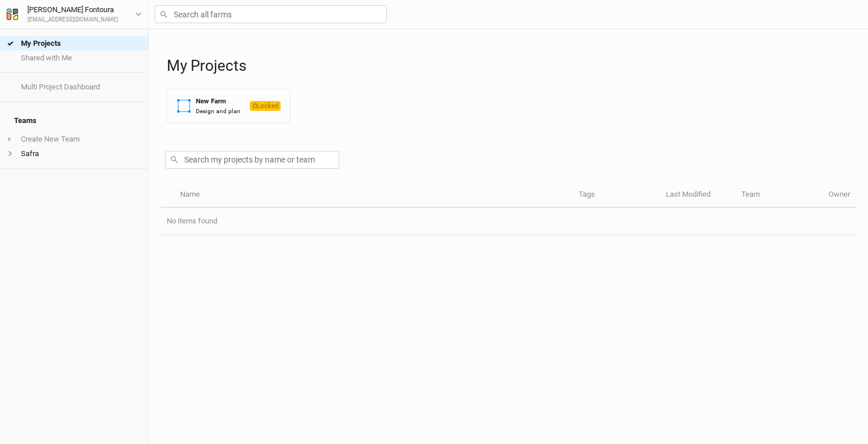 The height and width of the screenshot is (444, 868). I want to click on button: New FarmDesign and planLocked, so click(228, 105).